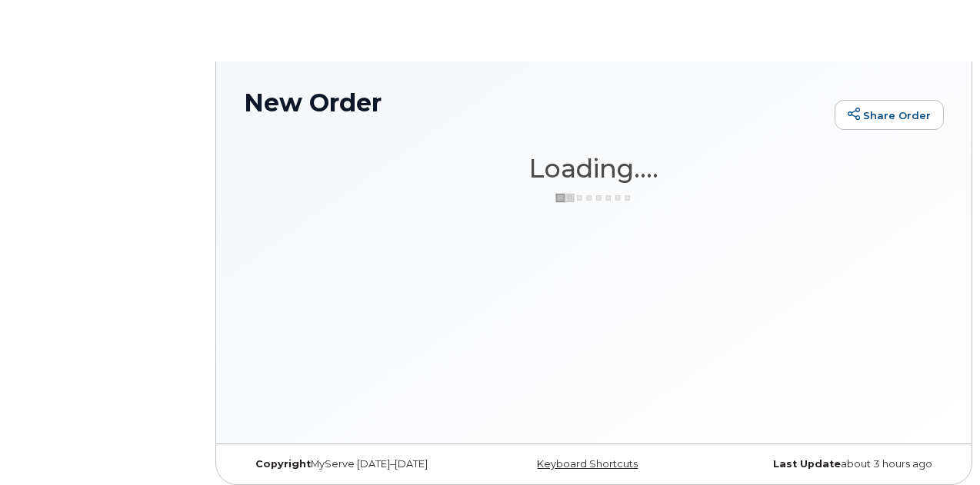 The image size is (980, 485). What do you see at coordinates (594, 198) in the screenshot?
I see `img: ajax-loader-3a6953c30dc77f0bf724df975f13086db4f4c1262e45940f03d1251963f1bf2e.gif` at bounding box center [594, 198].